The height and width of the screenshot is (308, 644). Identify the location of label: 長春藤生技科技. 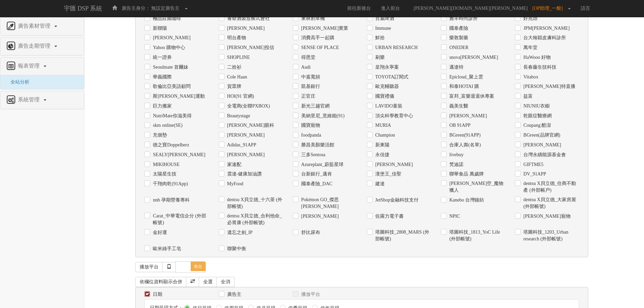
(539, 67).